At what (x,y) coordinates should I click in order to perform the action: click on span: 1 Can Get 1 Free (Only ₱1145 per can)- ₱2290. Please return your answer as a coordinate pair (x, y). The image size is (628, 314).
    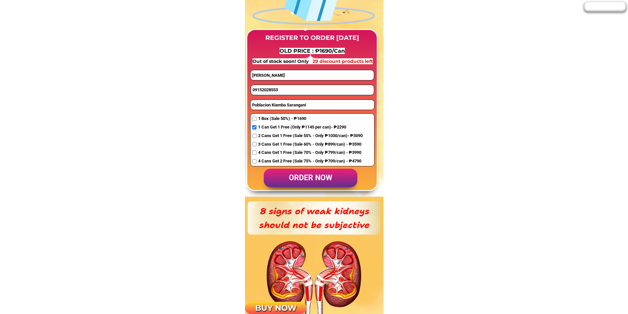
    Looking at the image, I should click on (310, 127).